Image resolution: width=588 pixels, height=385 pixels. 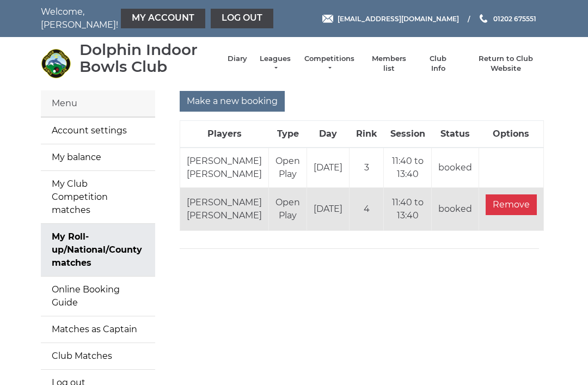 What do you see at coordinates (455, 134) in the screenshot?
I see `th: Status` at bounding box center [455, 134].